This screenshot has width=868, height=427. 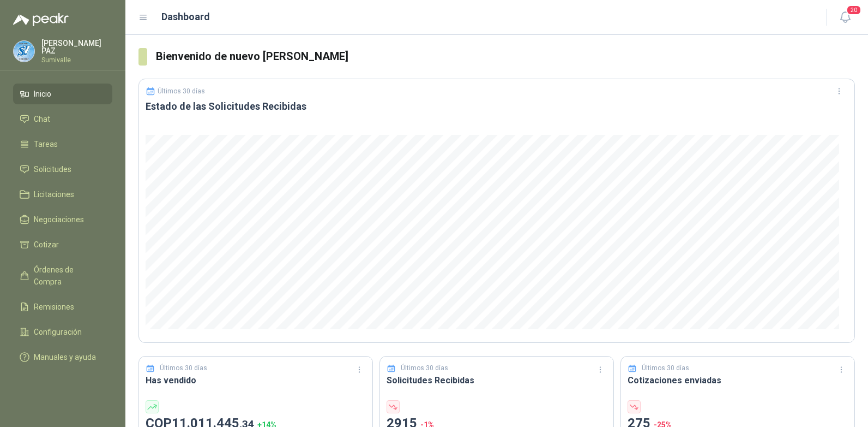 What do you see at coordinates (42, 119) in the screenshot?
I see `span: Chat` at bounding box center [42, 119].